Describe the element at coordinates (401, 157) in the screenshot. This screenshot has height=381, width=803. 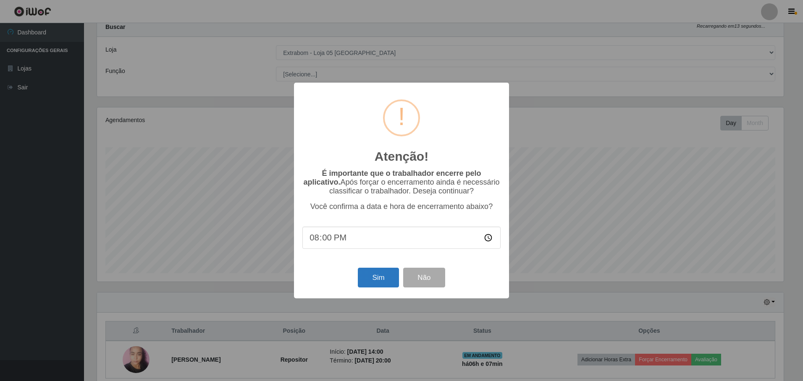
I see `h2: Atenção!` at that location.